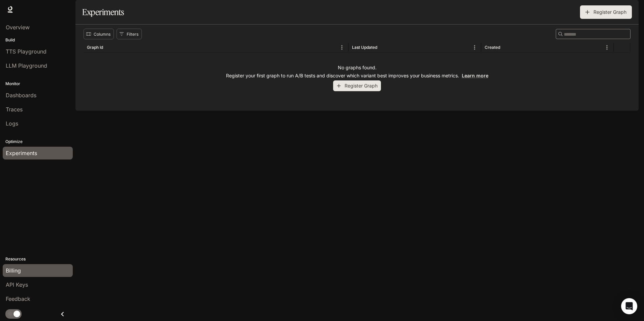 The height and width of the screenshot is (321, 644). Describe the element at coordinates (492, 47) in the screenshot. I see `div: Created` at that location.